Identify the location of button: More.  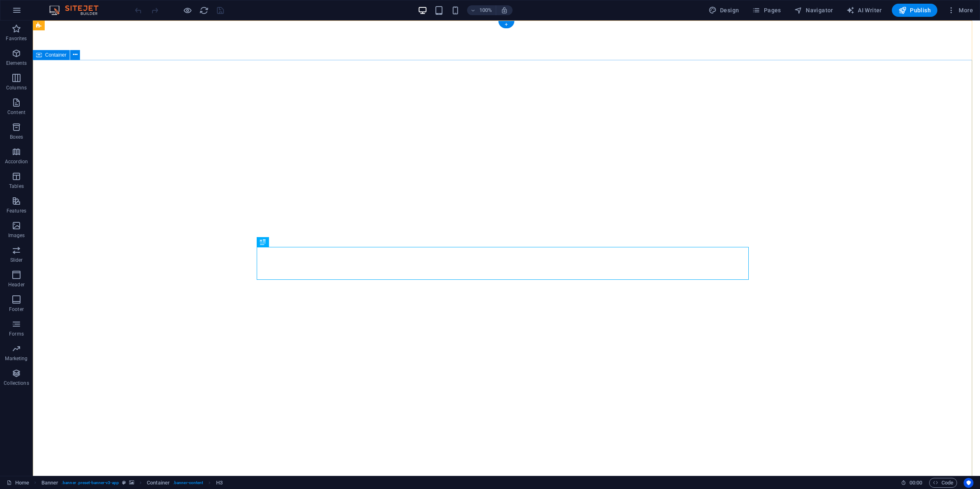
(960, 11).